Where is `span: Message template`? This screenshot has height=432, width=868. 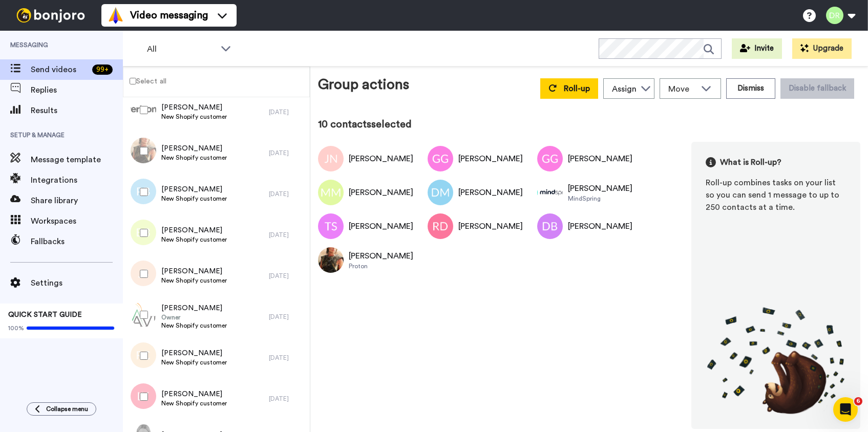
span: Message template is located at coordinates (77, 159).